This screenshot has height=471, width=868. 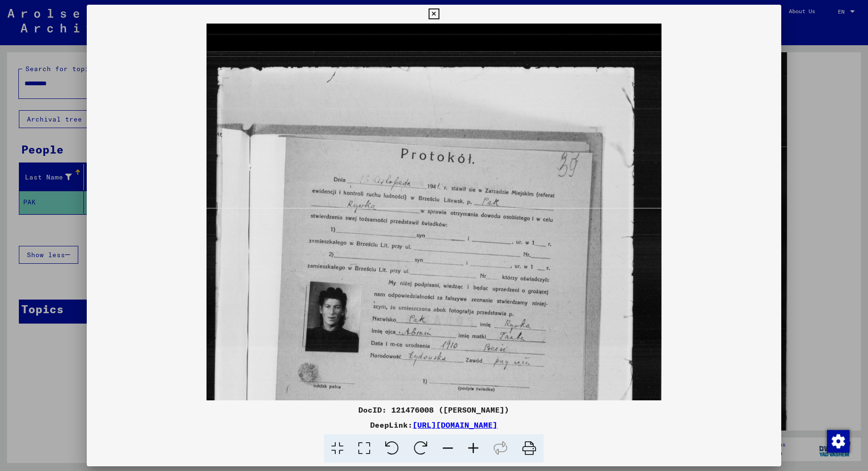 I want to click on div: Change consent, so click(x=838, y=441).